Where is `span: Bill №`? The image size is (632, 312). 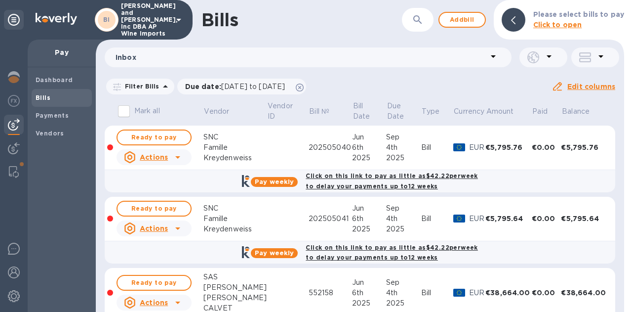 span: Bill № is located at coordinates (326, 111).